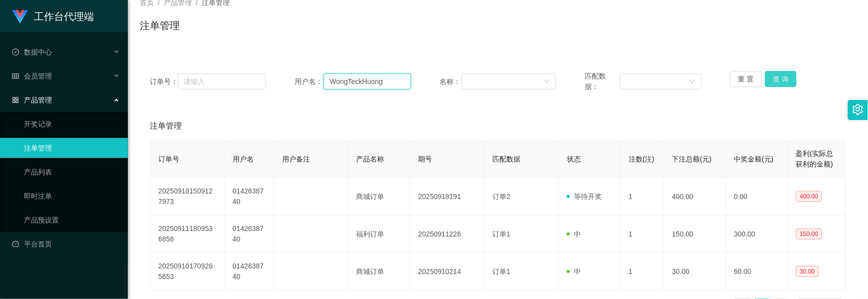  I want to click on span: 中奖金额(元), so click(753, 159).